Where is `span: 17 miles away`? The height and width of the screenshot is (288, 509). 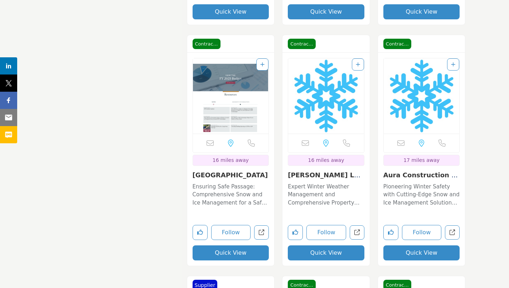
span: 17 miles away is located at coordinates (422, 160).